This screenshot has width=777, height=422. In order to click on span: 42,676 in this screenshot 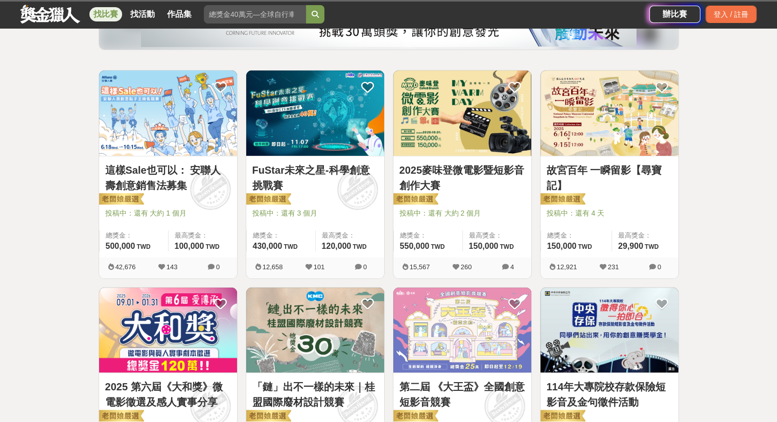, I will do `click(126, 267)`.